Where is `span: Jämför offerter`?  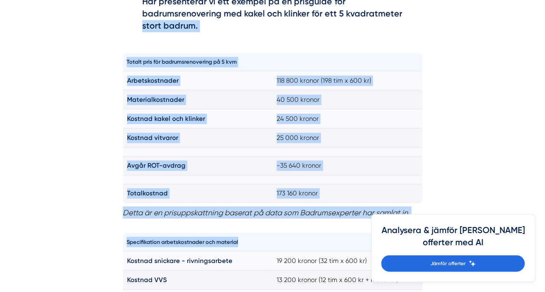 span: Jämför offerter is located at coordinates (447, 263).